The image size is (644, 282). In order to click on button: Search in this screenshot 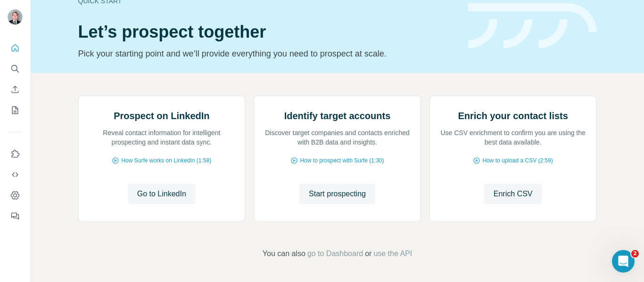, I will do `click(15, 69)`.